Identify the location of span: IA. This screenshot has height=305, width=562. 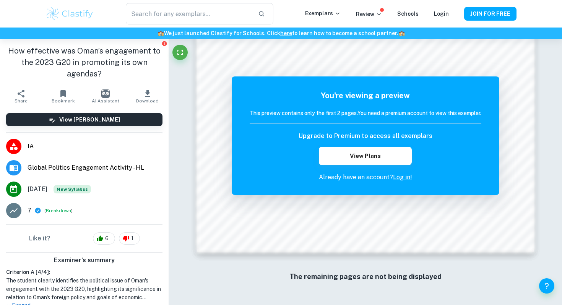
(95, 147).